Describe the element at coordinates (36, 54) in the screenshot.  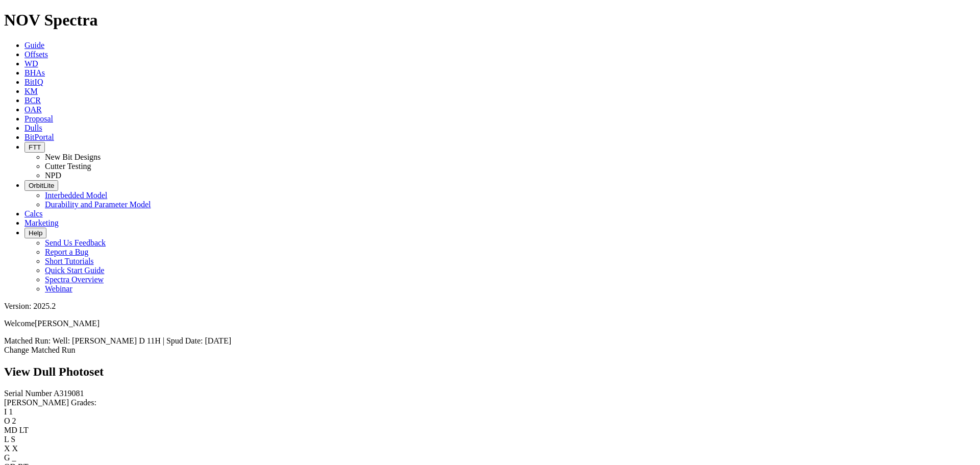
I see `a: Offsets` at that location.